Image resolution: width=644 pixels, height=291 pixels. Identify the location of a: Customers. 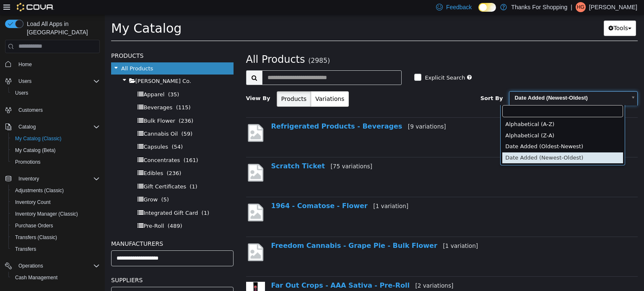
(31, 110).